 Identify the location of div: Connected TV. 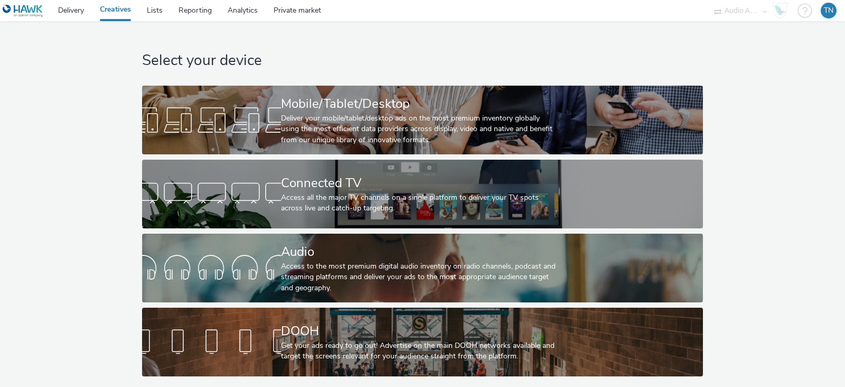
(420, 183).